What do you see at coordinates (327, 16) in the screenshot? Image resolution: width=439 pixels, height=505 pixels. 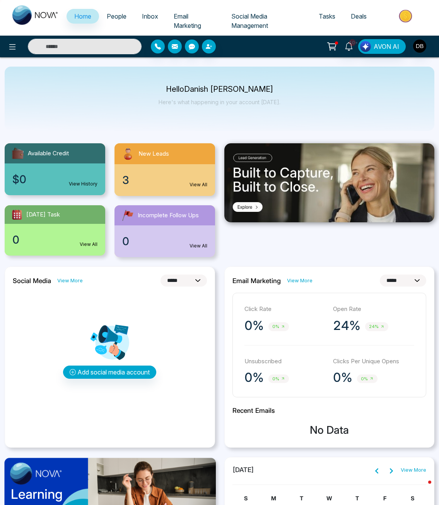 I see `span: Tasks` at bounding box center [327, 16].